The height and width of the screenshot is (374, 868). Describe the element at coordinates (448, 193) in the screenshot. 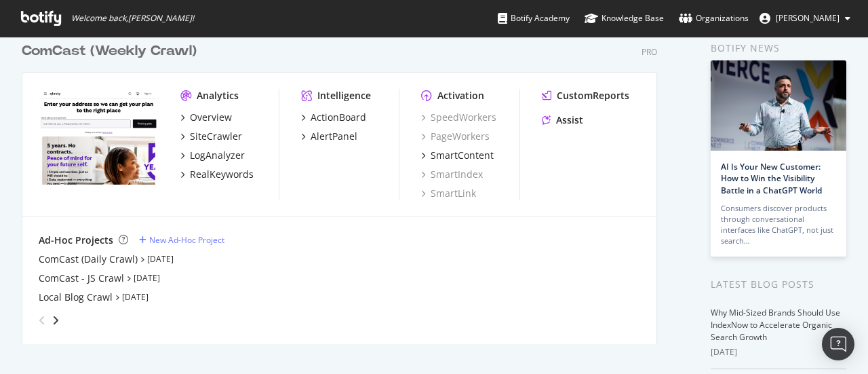

I see `a: SmartLink` at that location.